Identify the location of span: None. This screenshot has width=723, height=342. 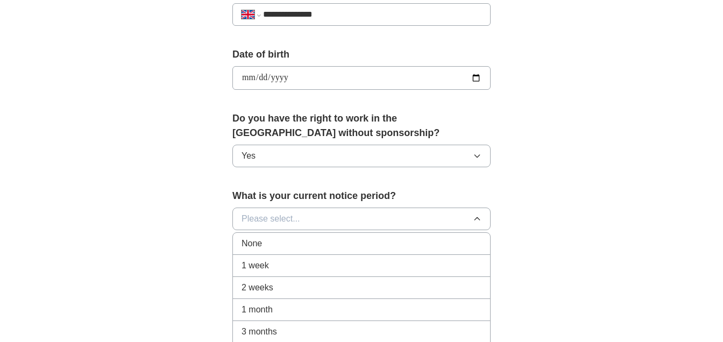
(252, 244).